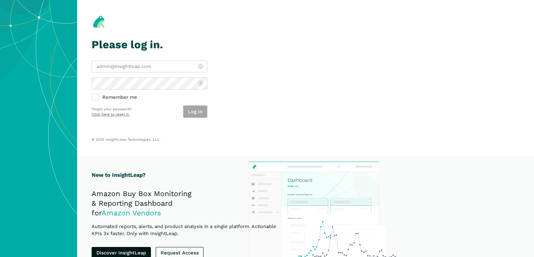 The height and width of the screenshot is (257, 534). Describe the element at coordinates (149, 98) in the screenshot. I see `label: Remember me` at that location.